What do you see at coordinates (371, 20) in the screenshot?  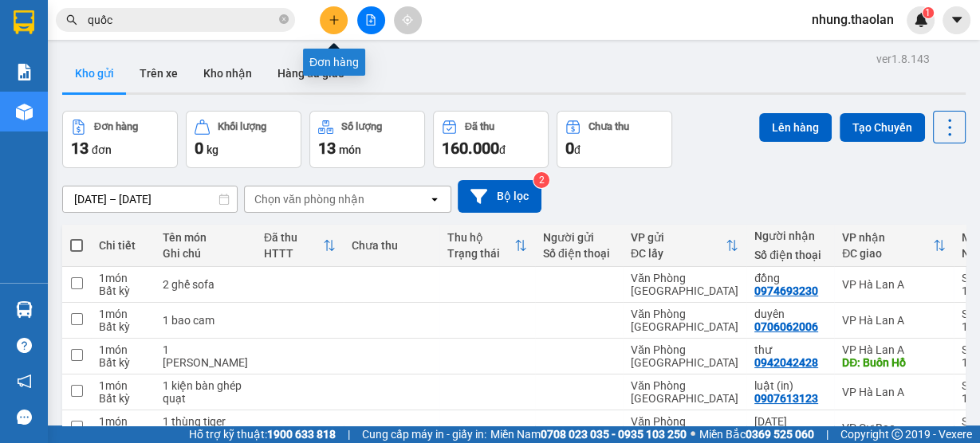 I see `button: file-add` at bounding box center [371, 20].